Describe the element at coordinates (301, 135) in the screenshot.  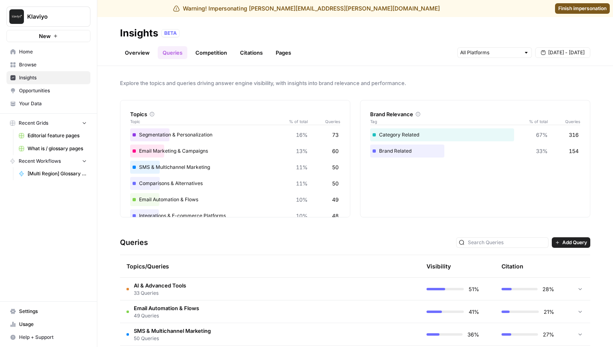
I see `span: 16%` at that location.